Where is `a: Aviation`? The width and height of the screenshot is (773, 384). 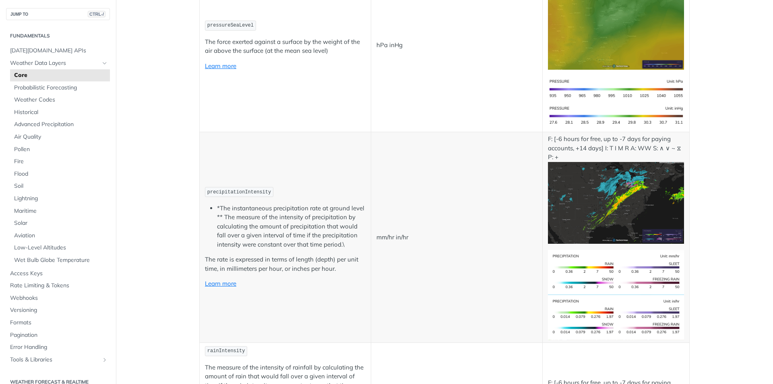
a: Aviation is located at coordinates (60, 235).